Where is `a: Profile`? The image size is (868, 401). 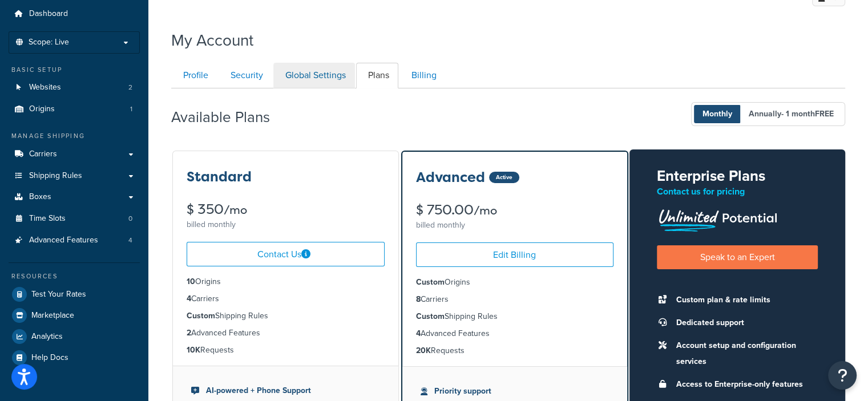
a: Profile is located at coordinates (194, 75).